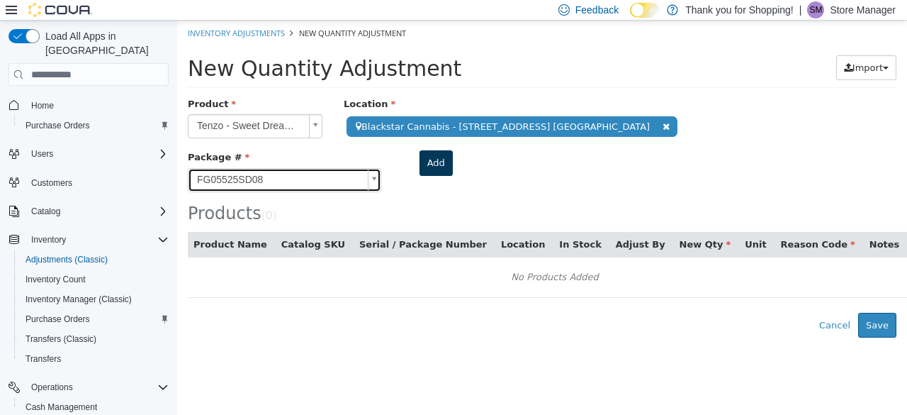 The height and width of the screenshot is (415, 907). I want to click on span: Products, so click(47, 193).